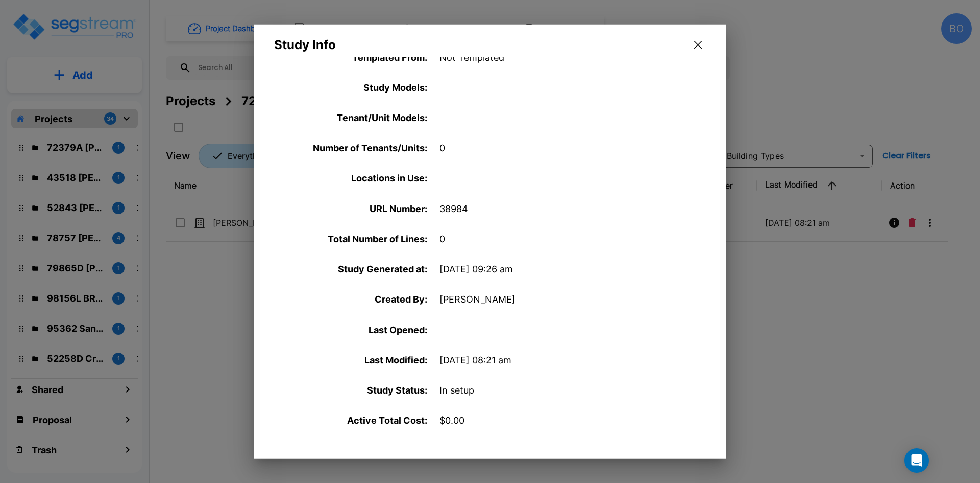  I want to click on p: Locations in Use :, so click(350, 178).